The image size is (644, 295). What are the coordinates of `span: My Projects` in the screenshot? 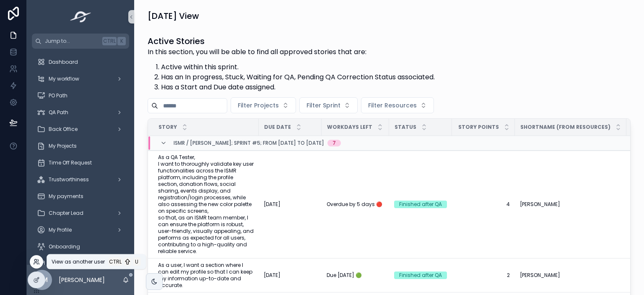 It's located at (62, 146).